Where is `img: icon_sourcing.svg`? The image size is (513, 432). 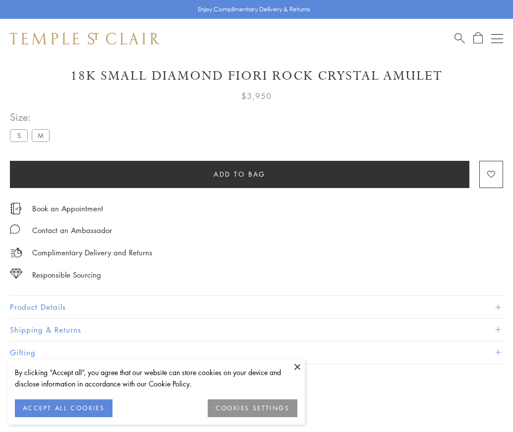
img: icon_sourcing.svg is located at coordinates (16, 274).